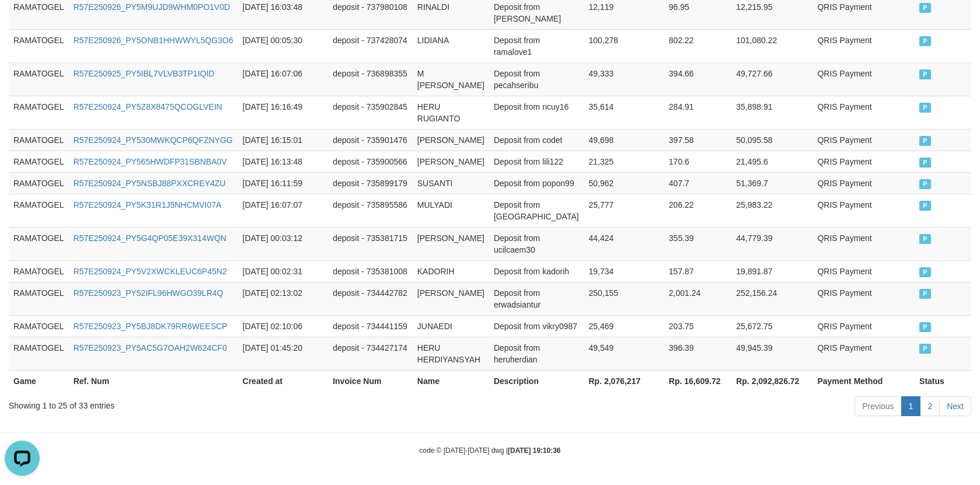 This screenshot has width=980, height=485. I want to click on a: Next, so click(955, 406).